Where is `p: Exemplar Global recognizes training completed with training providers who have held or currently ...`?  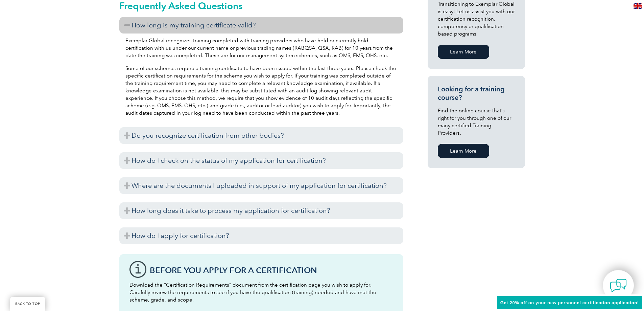
p: Exemplar Global recognizes training completed with training providers who have held or currently ... is located at coordinates (261, 48).